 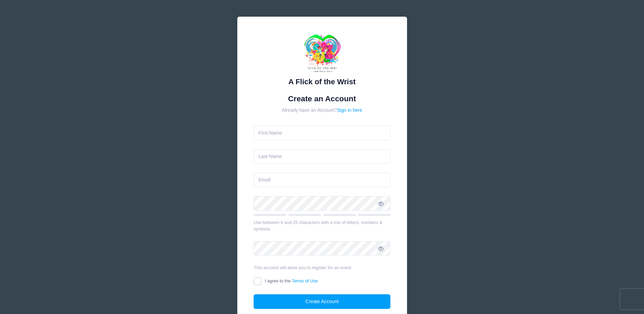 I want to click on img: A Flick of the Wrist, so click(x=322, y=53).